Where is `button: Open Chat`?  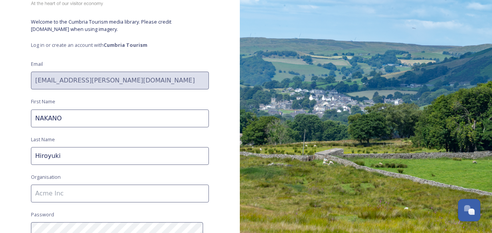
button: Open Chat is located at coordinates (470, 210).